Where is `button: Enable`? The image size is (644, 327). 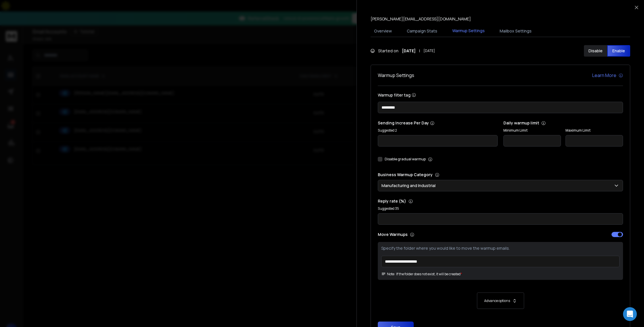 button: Enable is located at coordinates (619, 51).